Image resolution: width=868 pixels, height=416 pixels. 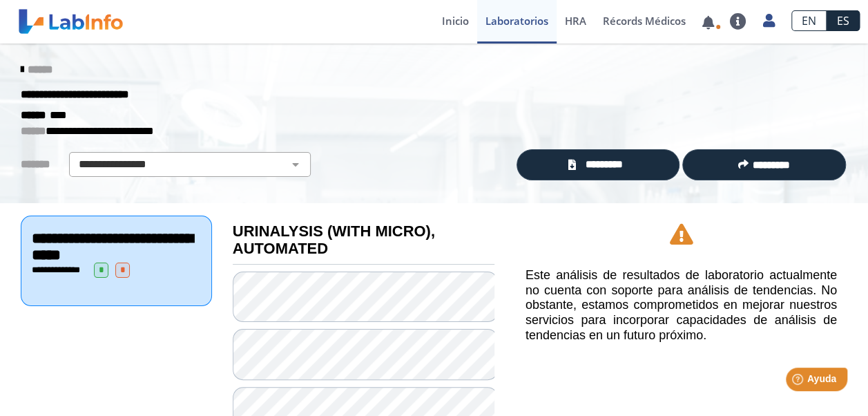 I want to click on span: Ayuda, so click(x=77, y=16).